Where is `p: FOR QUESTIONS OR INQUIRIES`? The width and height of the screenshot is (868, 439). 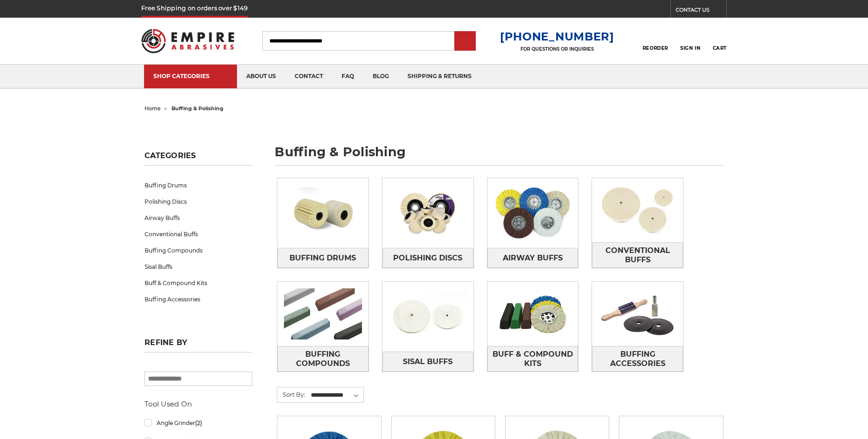 p: FOR QUESTIONS OR INQUIRIES is located at coordinates (557, 49).